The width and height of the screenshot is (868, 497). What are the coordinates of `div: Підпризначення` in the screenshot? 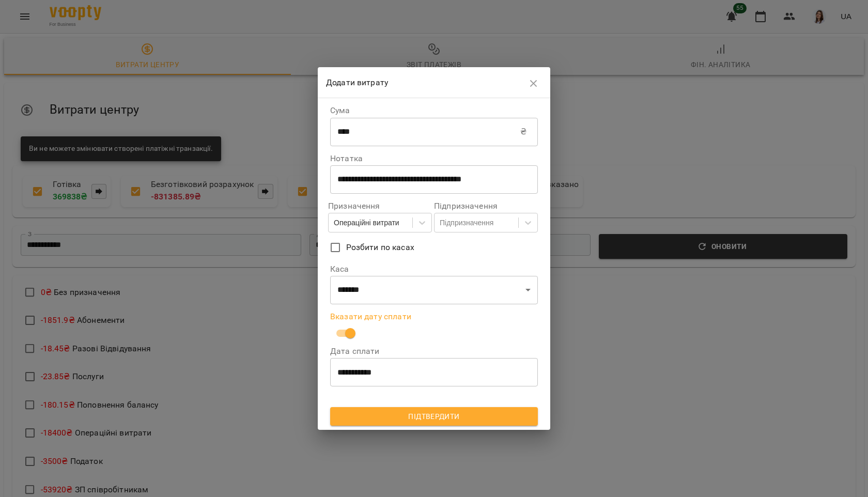 It's located at (467, 222).